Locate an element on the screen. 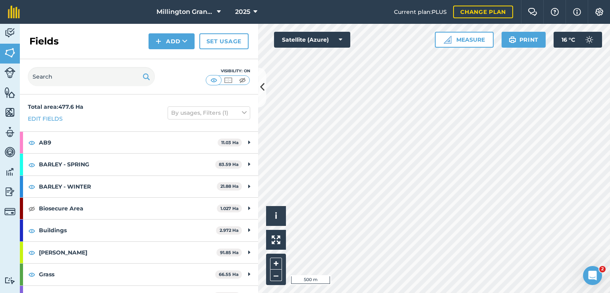  button: i is located at coordinates (276, 216).